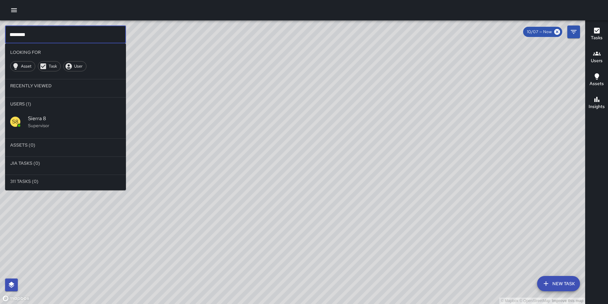  What do you see at coordinates (66, 145) in the screenshot?
I see `li: Assets (0)` at bounding box center [66, 145].